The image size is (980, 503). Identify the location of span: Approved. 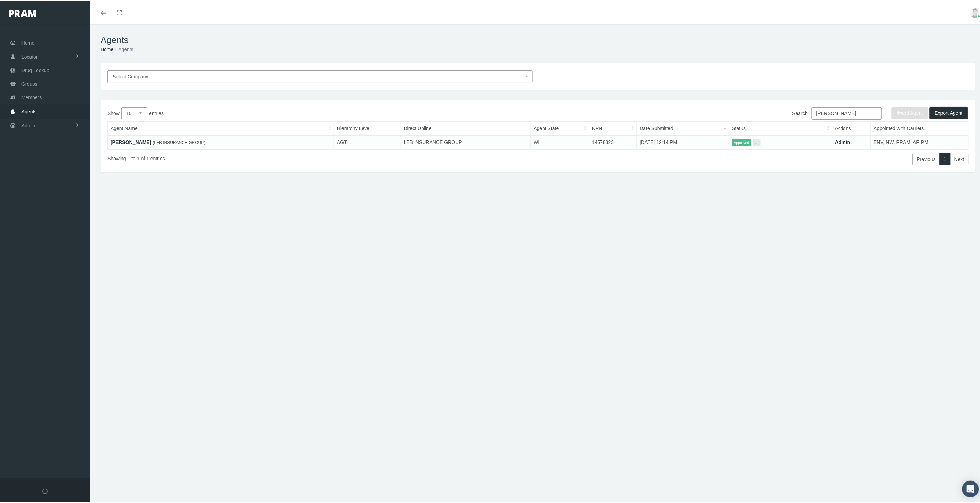
(741, 141).